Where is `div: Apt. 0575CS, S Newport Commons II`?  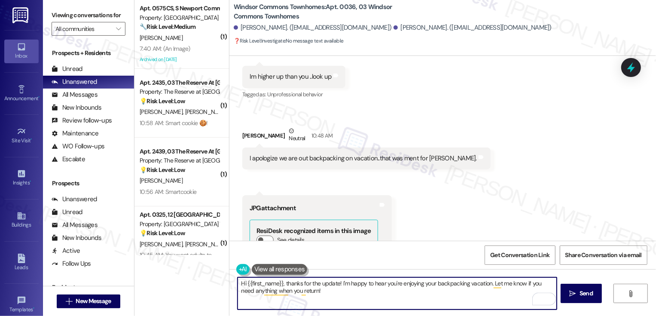
div: Apt. 0575CS, S Newport Commons II is located at coordinates (179, 8).